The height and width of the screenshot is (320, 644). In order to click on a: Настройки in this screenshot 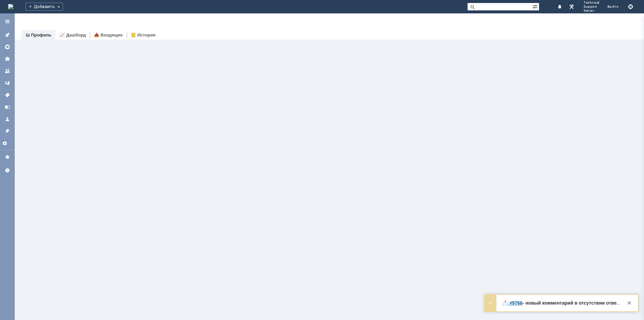, I will do `click(7, 144)`.